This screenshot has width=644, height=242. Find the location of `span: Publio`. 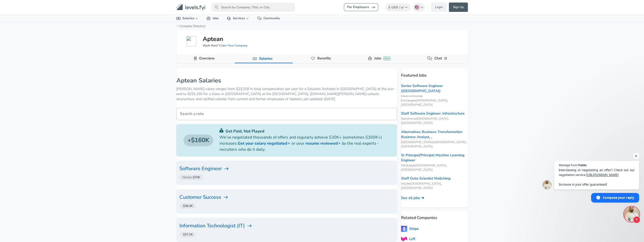

span: Publio is located at coordinates (582, 165).